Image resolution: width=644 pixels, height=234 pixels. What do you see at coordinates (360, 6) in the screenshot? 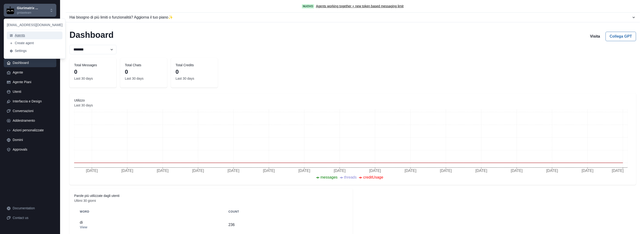
I see `p: Agents working together + new token based messaging limit` at bounding box center [360, 6].